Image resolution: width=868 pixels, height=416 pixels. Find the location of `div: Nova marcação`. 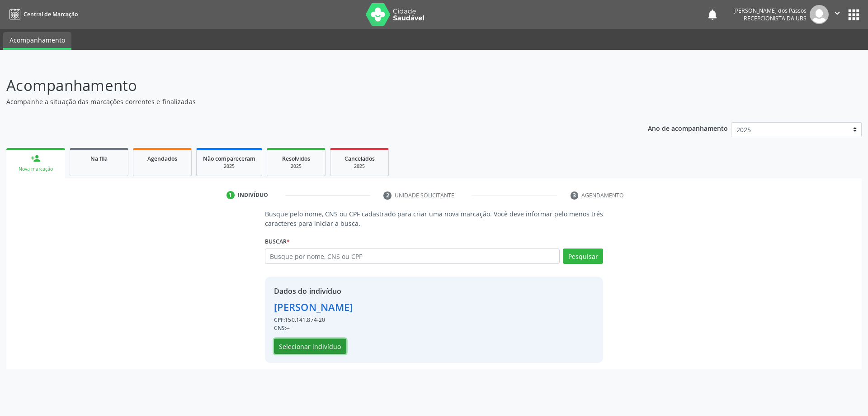

div: Nova marcação is located at coordinates (36, 169).